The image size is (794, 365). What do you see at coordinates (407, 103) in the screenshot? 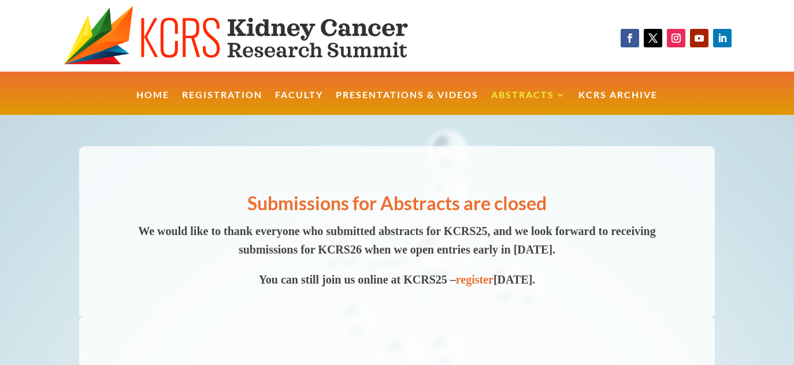
I see `a: Presentations & Videos` at bounding box center [407, 103].